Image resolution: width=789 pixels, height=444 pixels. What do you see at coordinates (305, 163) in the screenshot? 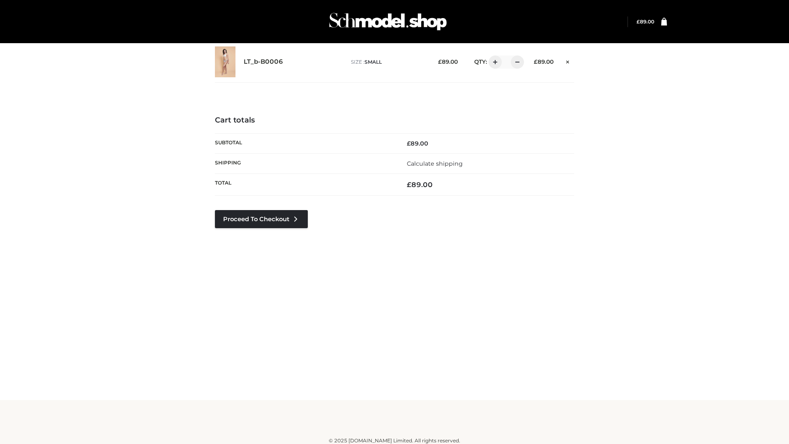
I see `th: Shipping` at bounding box center [305, 163].